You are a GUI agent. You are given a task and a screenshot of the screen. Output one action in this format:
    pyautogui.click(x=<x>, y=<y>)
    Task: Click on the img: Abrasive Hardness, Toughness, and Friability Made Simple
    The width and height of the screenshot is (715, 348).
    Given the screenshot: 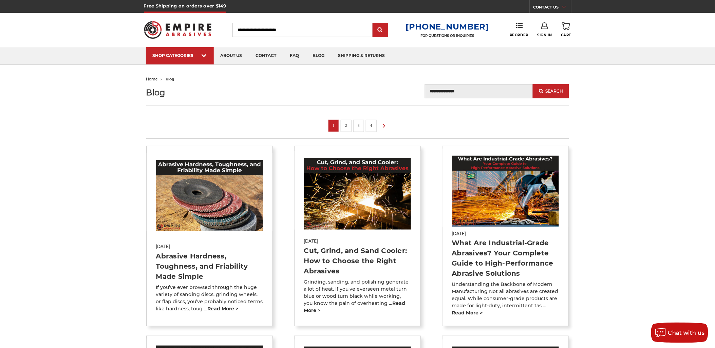 What is the action you would take?
    pyautogui.click(x=210, y=196)
    